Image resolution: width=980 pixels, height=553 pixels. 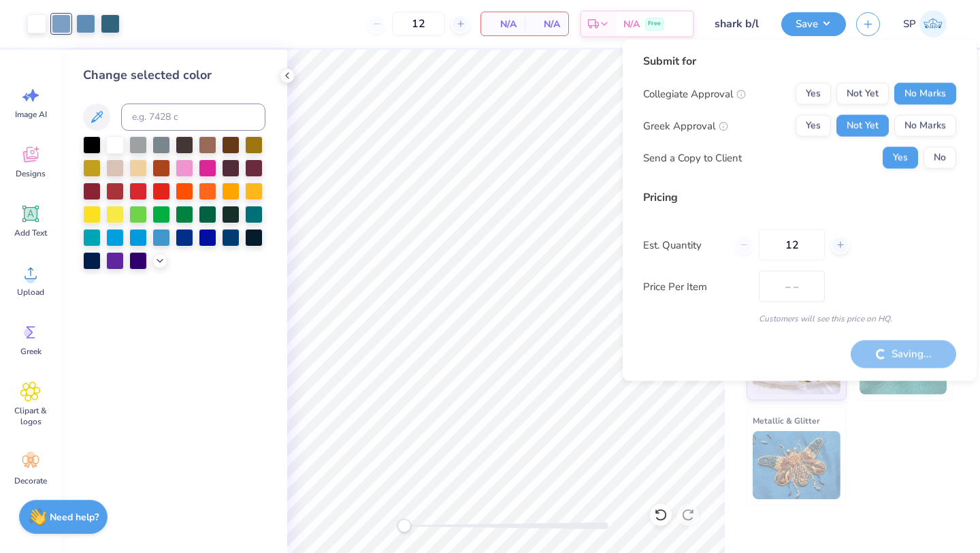 What do you see at coordinates (30, 115) in the screenshot?
I see `span: Image AI` at bounding box center [30, 115].